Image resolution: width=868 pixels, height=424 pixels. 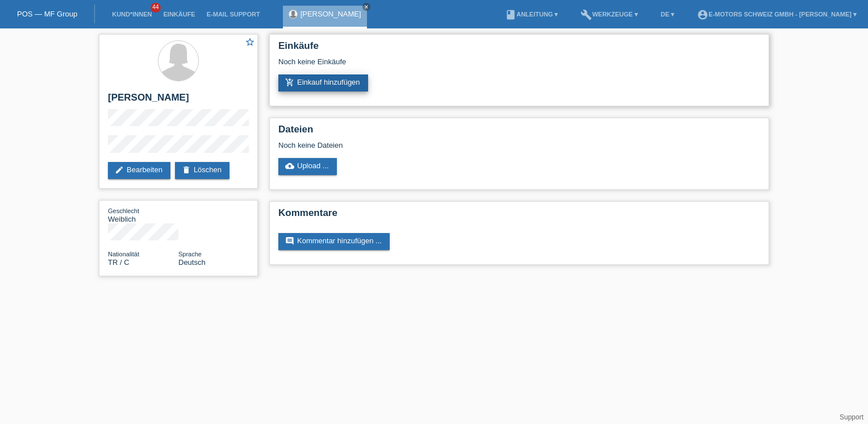 I want to click on span: Deutsch, so click(x=192, y=262).